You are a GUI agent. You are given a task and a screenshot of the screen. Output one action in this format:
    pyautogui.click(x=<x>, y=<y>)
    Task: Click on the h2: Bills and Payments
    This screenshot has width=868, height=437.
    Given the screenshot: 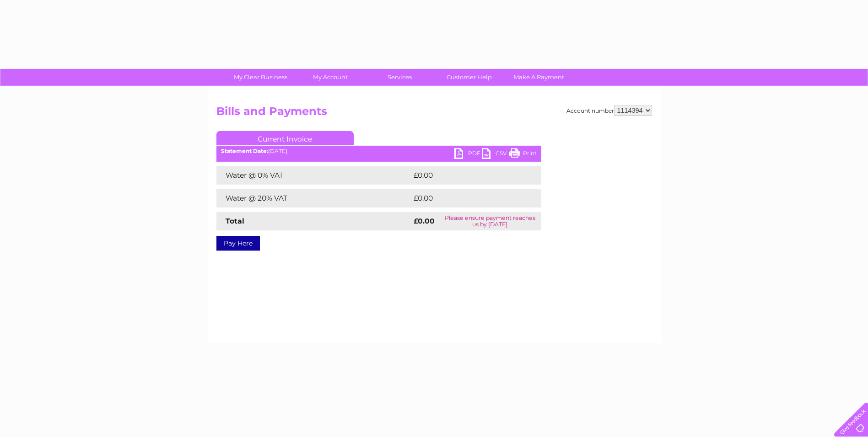 What is the action you would take?
    pyautogui.click(x=434, y=113)
    